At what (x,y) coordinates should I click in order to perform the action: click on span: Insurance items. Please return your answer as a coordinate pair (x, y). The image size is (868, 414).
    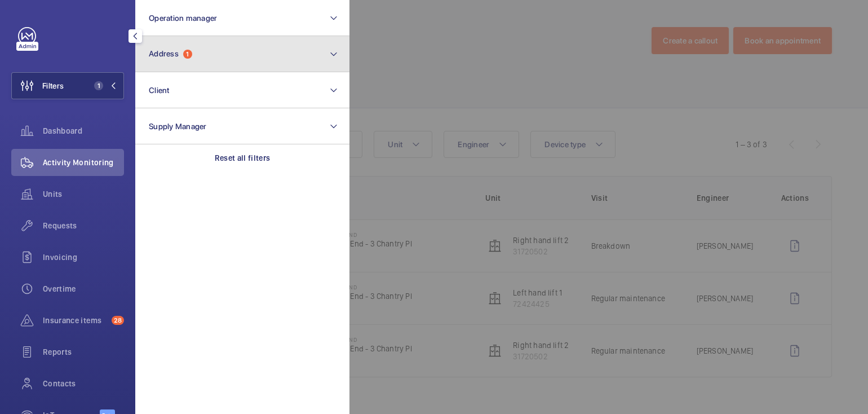
    Looking at the image, I should click on (75, 321).